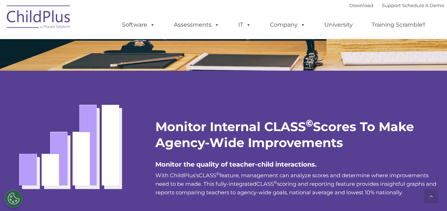 This screenshot has height=211, width=447. Describe the element at coordinates (361, 5) in the screenshot. I see `a: Download` at that location.